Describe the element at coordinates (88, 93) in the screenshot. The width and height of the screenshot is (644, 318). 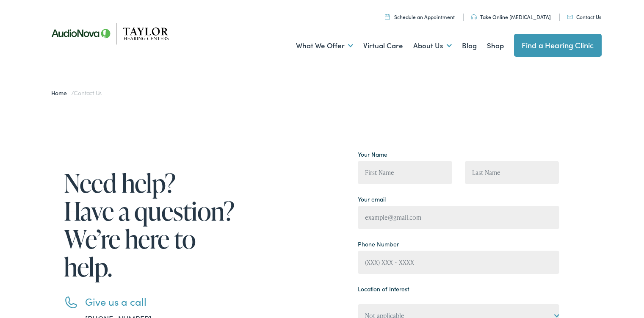
I see `span: Contact Us` at that location.